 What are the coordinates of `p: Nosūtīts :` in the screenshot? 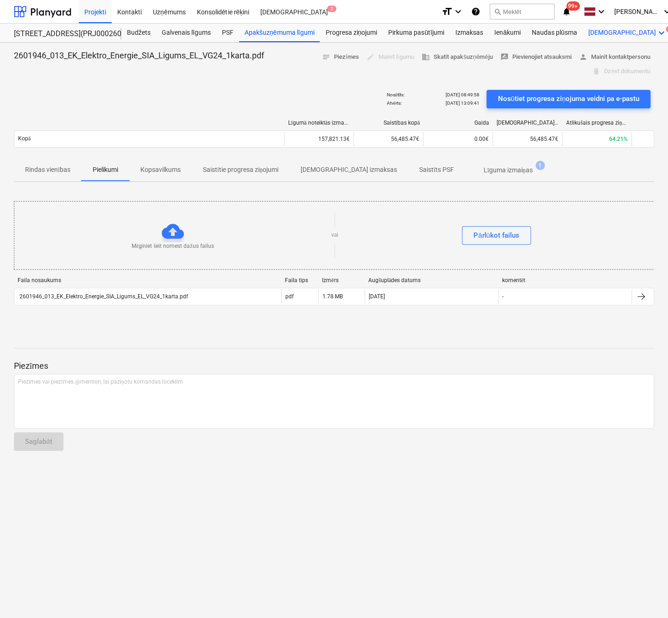 It's located at (395, 94).